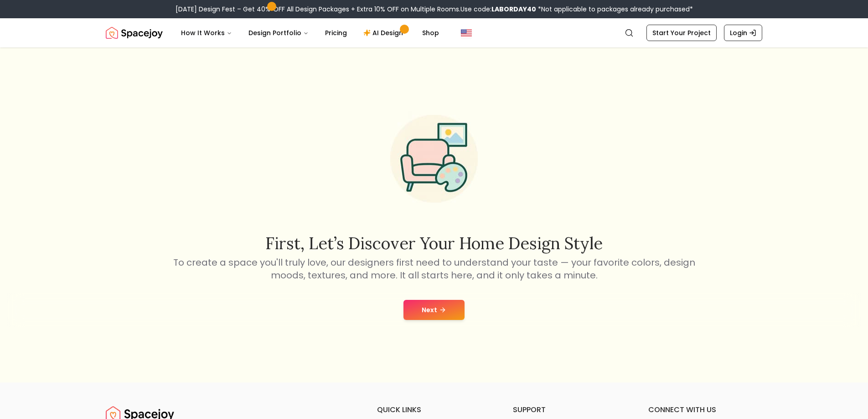  Describe the element at coordinates (134, 33) in the screenshot. I see `a: Spacejoy` at that location.